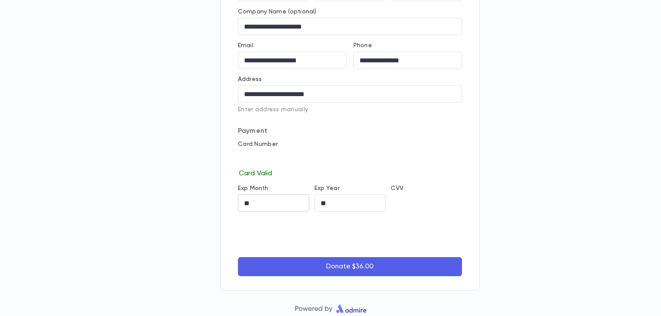 The image size is (661, 316). Describe the element at coordinates (426, 188) in the screenshot. I see `p: CVV` at that location.